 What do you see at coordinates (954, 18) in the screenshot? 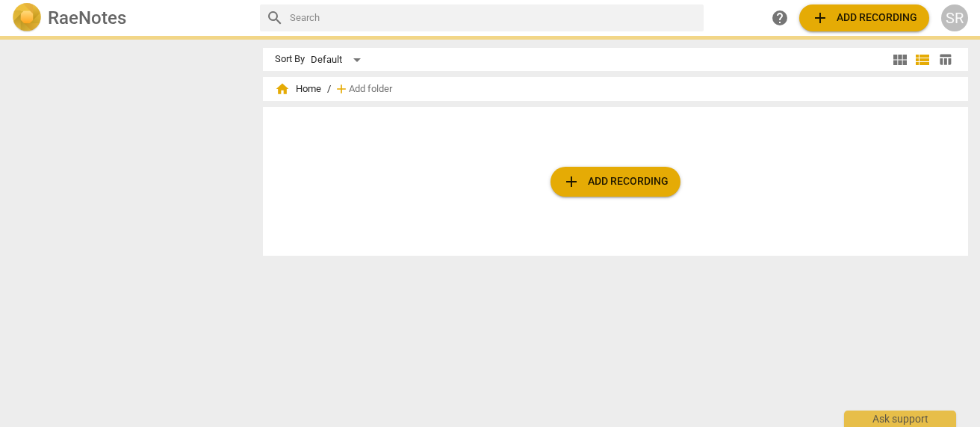
I see `button: SR` at bounding box center [954, 18].